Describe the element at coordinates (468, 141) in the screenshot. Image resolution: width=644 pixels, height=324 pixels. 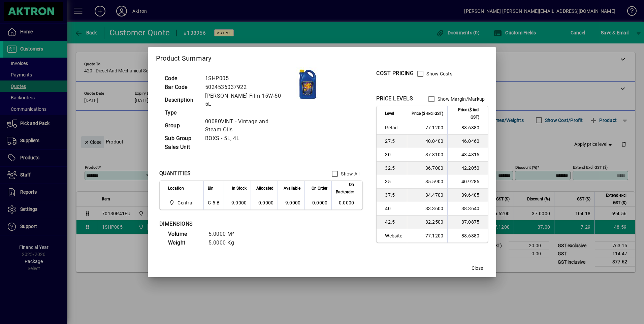
I see `td: 46.0460` at that location.